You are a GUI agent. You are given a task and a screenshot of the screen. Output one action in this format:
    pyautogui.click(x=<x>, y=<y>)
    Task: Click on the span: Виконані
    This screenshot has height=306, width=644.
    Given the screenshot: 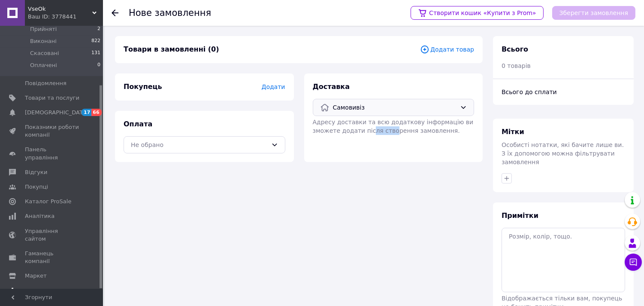 What is the action you would take?
    pyautogui.click(x=43, y=41)
    